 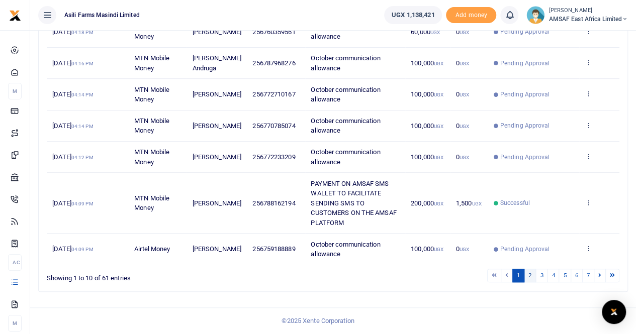 I want to click on a: Add money, so click(x=471, y=14).